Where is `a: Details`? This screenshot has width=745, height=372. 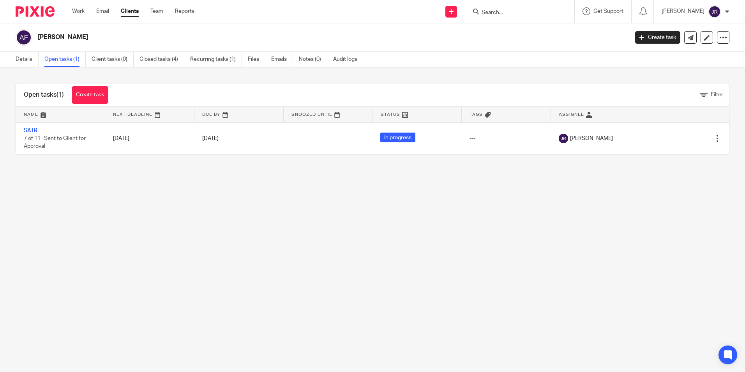
a: Details is located at coordinates (27, 59).